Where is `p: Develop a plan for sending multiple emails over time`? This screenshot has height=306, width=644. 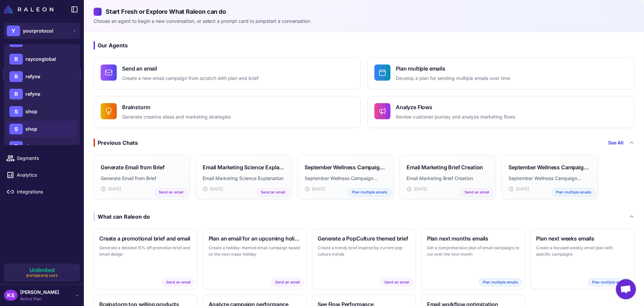
p: Develop a plan for sending multiple emails over time is located at coordinates (453, 78).